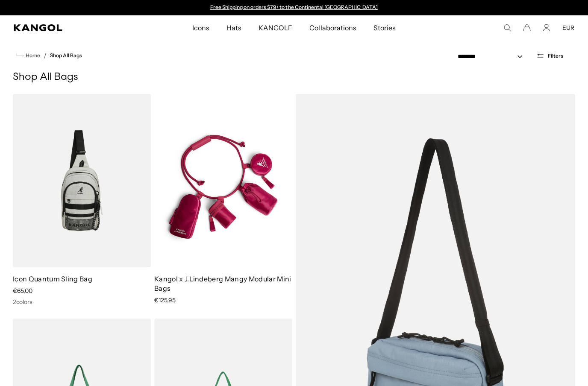 This screenshot has width=588, height=386. What do you see at coordinates (66, 56) in the screenshot?
I see `a: Shop All Bags` at bounding box center [66, 56].